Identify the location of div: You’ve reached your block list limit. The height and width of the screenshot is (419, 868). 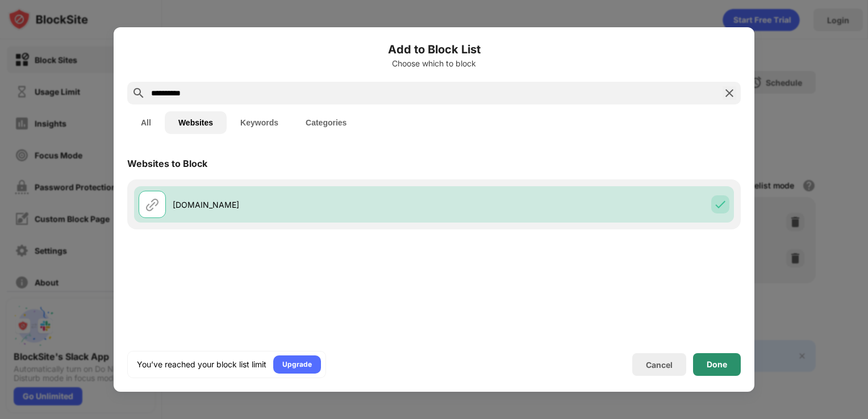
(202, 365).